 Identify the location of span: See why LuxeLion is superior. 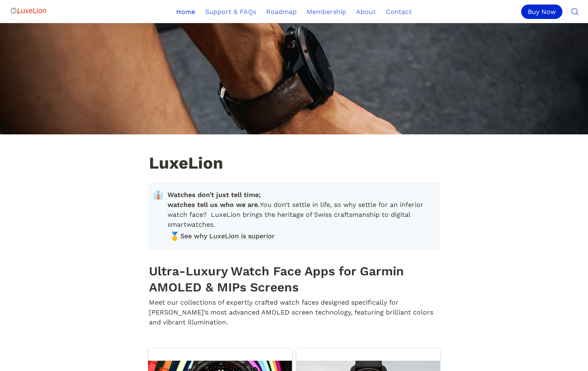
(227, 236).